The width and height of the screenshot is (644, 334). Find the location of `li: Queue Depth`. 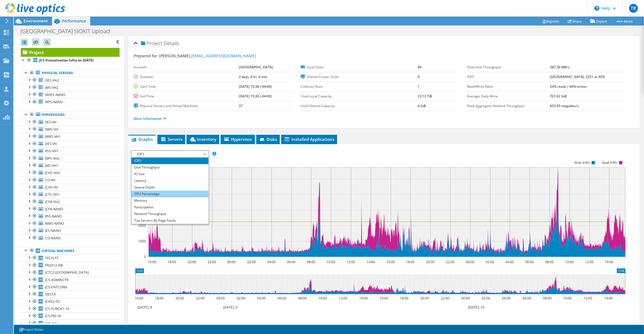

li: Queue Depth is located at coordinates (170, 188).